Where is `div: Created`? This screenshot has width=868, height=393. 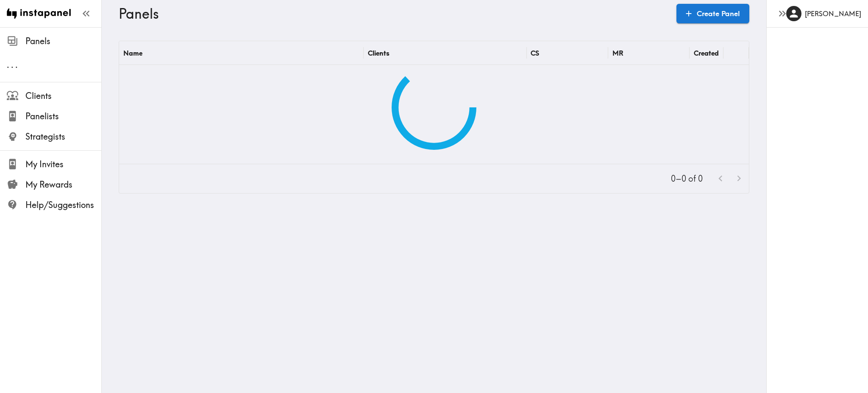
div: Created is located at coordinates (706, 53).